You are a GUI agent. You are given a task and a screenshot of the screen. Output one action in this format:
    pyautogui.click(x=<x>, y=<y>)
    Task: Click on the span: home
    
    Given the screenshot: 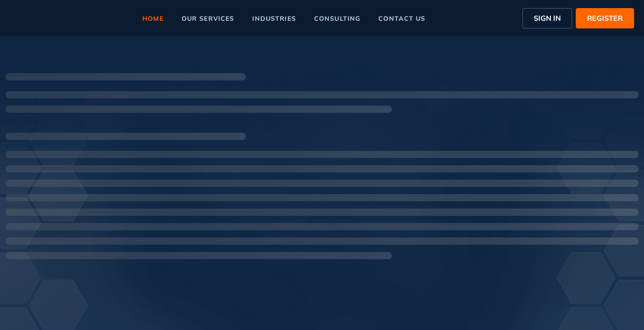 What is the action you would take?
    pyautogui.click(x=153, y=18)
    